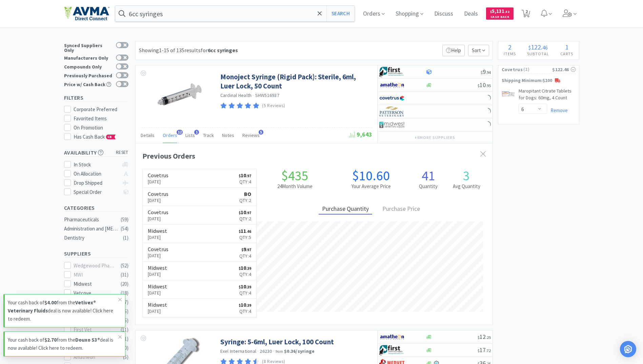 The width and height of the screenshot is (643, 364). Describe the element at coordinates (51, 340) in the screenshot. I see `strong: $2.70` at that location.